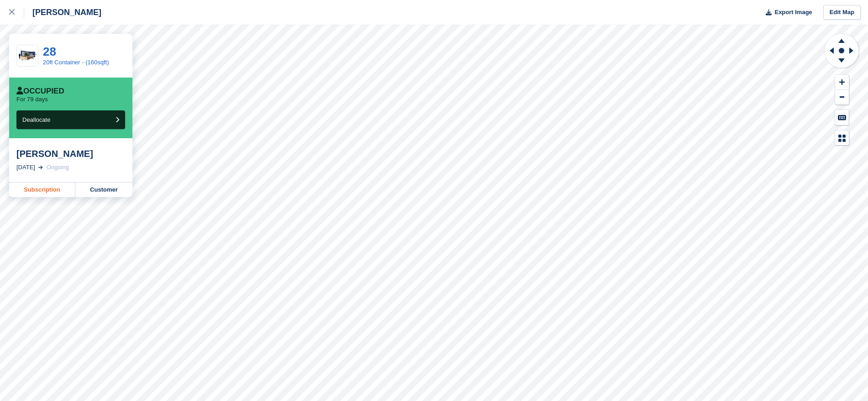 The height and width of the screenshot is (401, 868). Describe the element at coordinates (49, 52) in the screenshot. I see `a: 28` at that location.